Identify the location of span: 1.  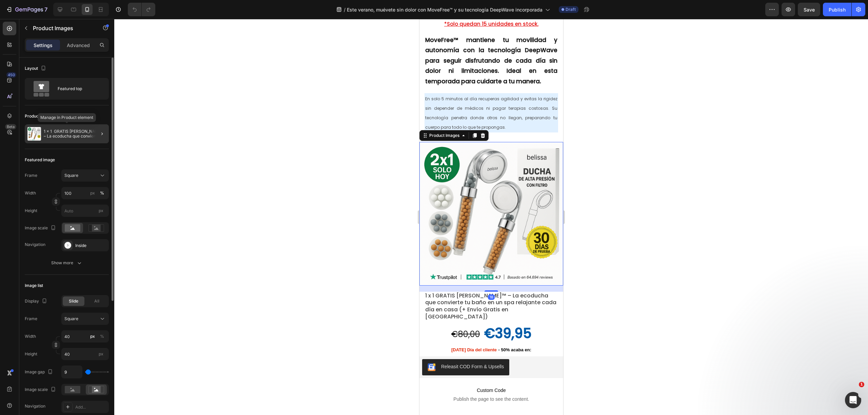
(861, 384).